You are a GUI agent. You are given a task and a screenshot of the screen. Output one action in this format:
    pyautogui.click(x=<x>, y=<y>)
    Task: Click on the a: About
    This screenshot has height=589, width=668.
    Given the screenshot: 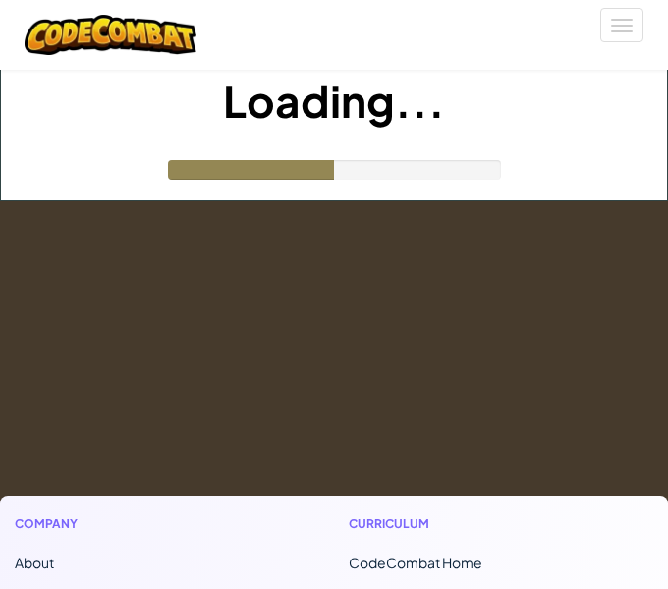 What is the action you would take?
    pyautogui.click(x=34, y=562)
    